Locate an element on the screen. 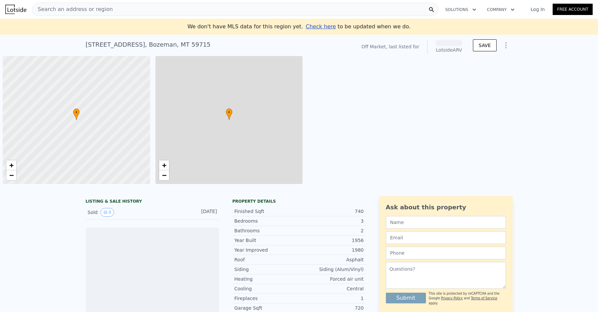 The height and width of the screenshot is (312, 598). div: 1956 is located at coordinates (332, 241).